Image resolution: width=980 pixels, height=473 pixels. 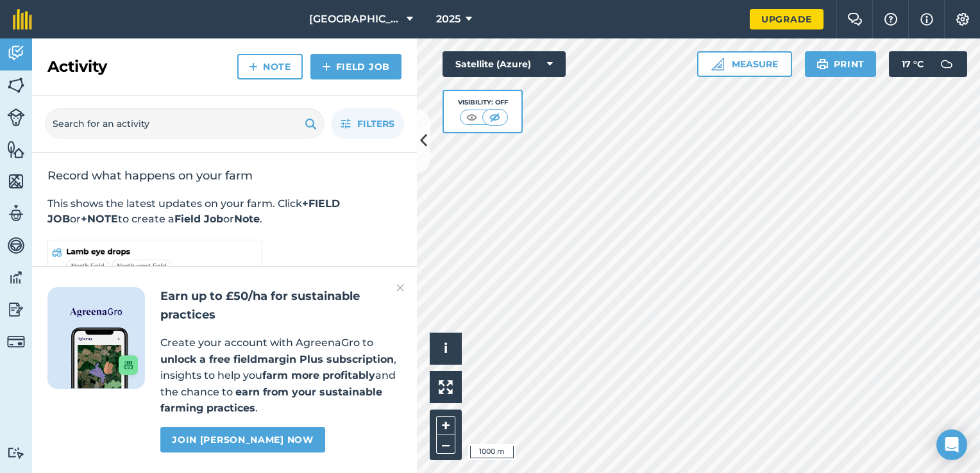 I want to click on h2: Earn up to £50/ha for sustainable practices, so click(x=281, y=305).